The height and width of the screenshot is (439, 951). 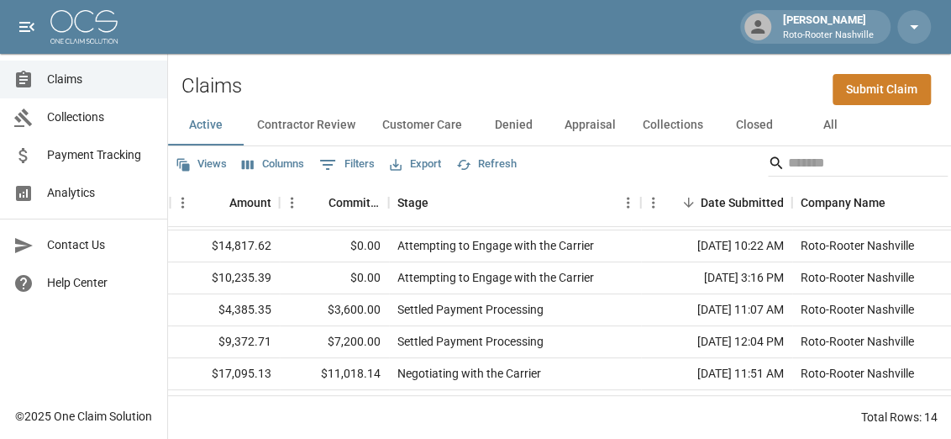 What do you see at coordinates (100, 155) in the screenshot?
I see `span: Payment Tracking` at bounding box center [100, 155].